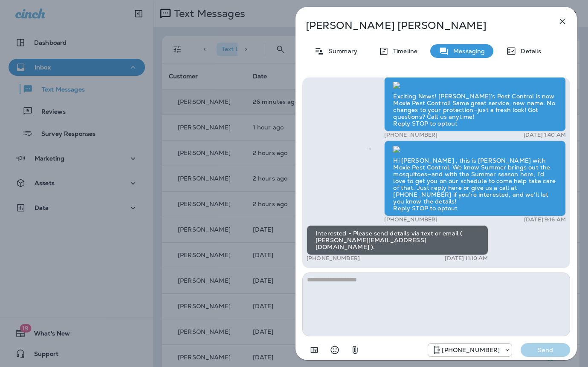 The image size is (588, 367). What do you see at coordinates (369, 148) in the screenshot?
I see `span: Sent` at bounding box center [369, 148].